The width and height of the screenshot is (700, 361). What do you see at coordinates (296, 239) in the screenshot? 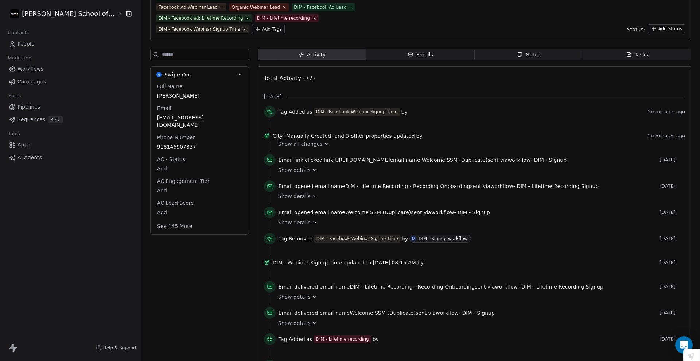
I see `span: Tag Removed` at bounding box center [296, 239].